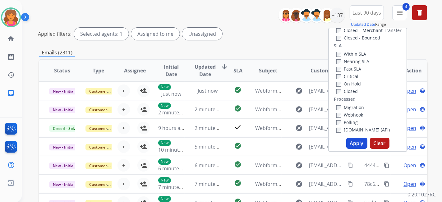 The image size is (442, 202). Describe the element at coordinates (238, 127) in the screenshot. I see `mat-icon: check` at that location.